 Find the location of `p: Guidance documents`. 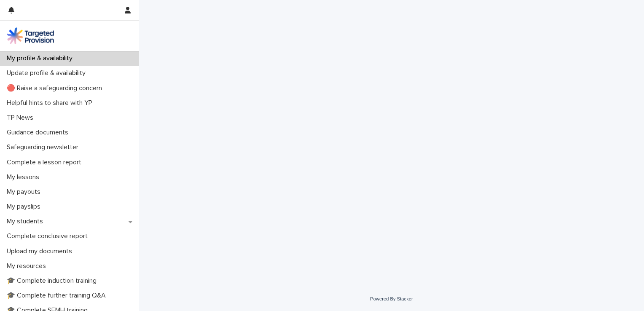

p: Guidance documents is located at coordinates (39, 132).